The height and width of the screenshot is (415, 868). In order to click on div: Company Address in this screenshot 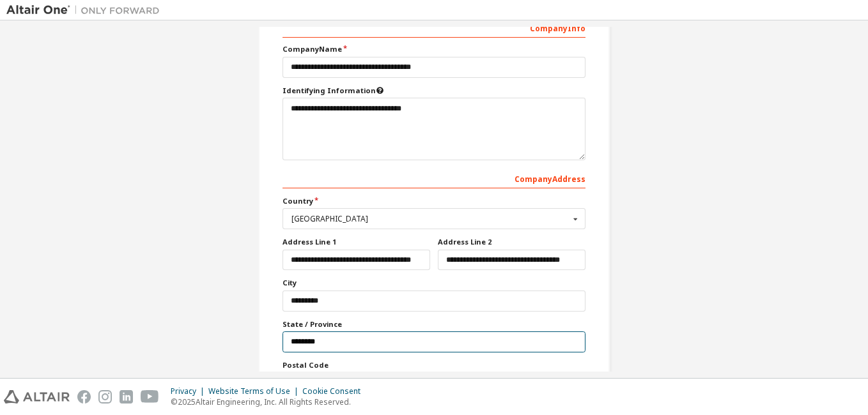, I will do `click(434, 178)`.